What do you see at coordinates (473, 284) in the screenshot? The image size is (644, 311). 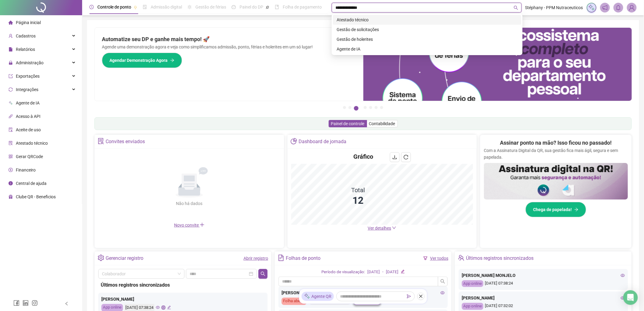 I see `div: App online` at bounding box center [473, 284].